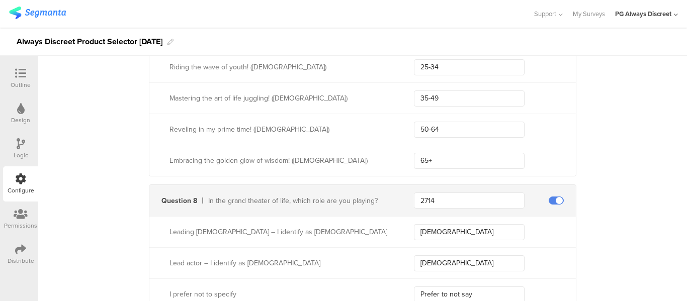  I want to click on div: Embracing the golden glow of wisdom! (65+ years old), so click(280, 161).